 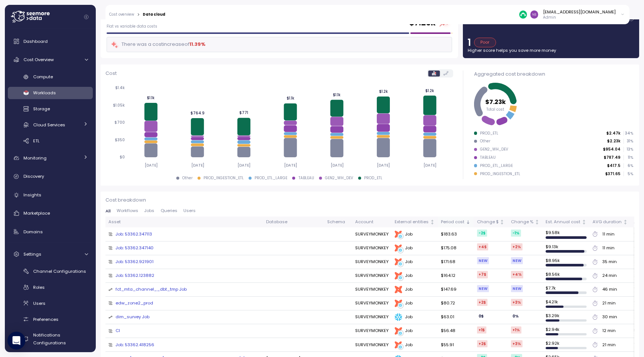 What do you see at coordinates (628, 174) in the screenshot?
I see `p: 5 %` at bounding box center [628, 174].